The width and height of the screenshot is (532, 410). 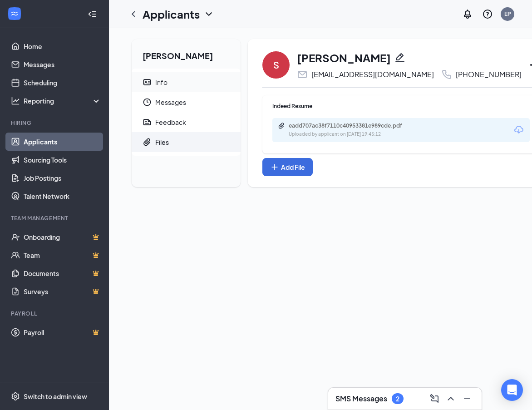 I want to click on svg: QuestionInfo, so click(x=487, y=14).